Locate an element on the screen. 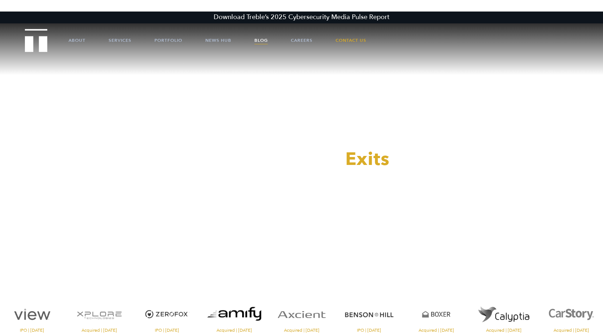 The width and height of the screenshot is (603, 336). span: Exits is located at coordinates (367, 159).